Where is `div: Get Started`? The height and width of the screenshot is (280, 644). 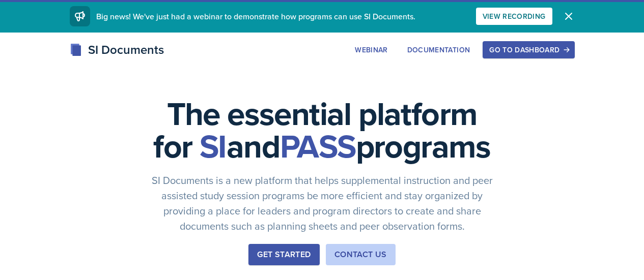
div: Get Started is located at coordinates (284, 255).